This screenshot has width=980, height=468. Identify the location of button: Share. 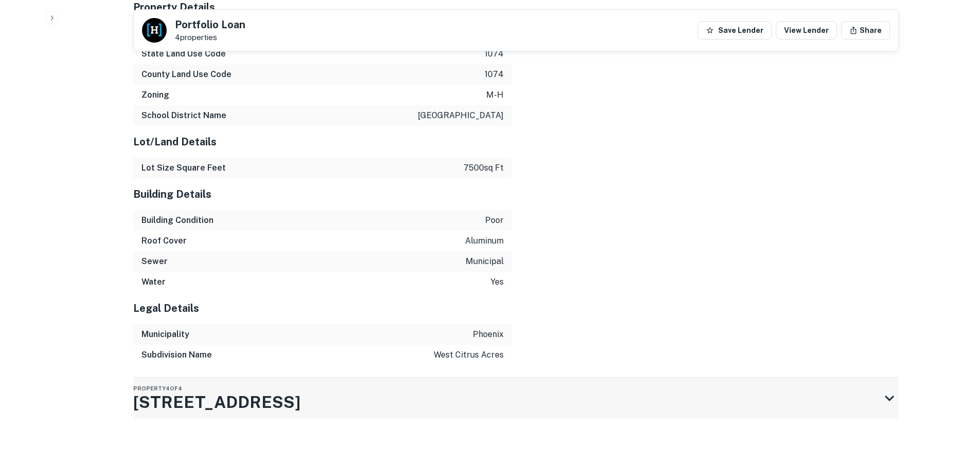
(866, 31).